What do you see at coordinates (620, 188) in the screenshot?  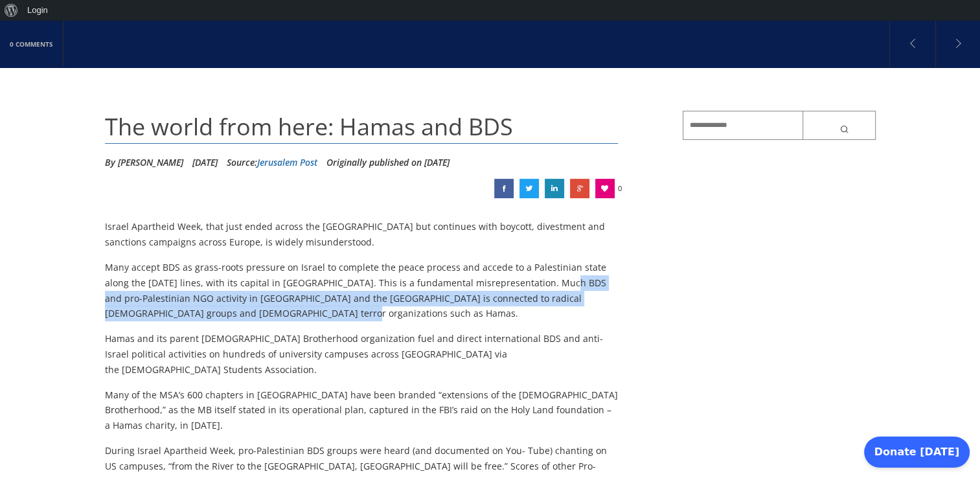 I see `span: 0` at bounding box center [620, 188].